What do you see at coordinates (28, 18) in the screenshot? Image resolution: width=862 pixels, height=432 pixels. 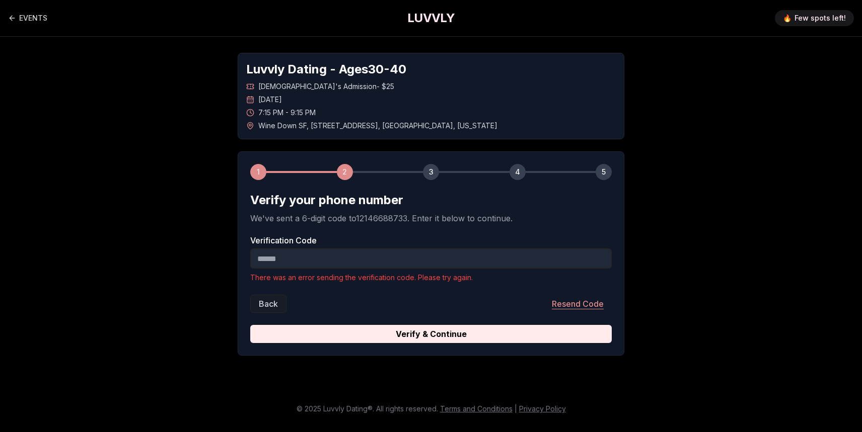 I see `a: Back to events` at bounding box center [28, 18].